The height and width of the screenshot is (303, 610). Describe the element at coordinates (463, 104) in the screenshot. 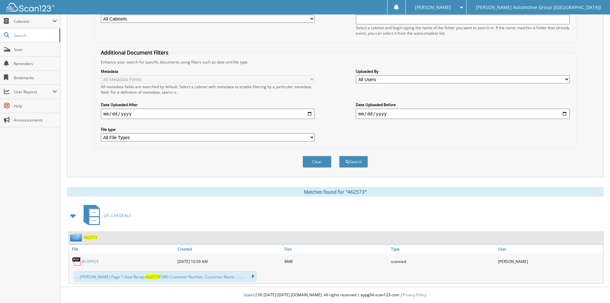

I see `label: Date Uploaded Before` at that location.